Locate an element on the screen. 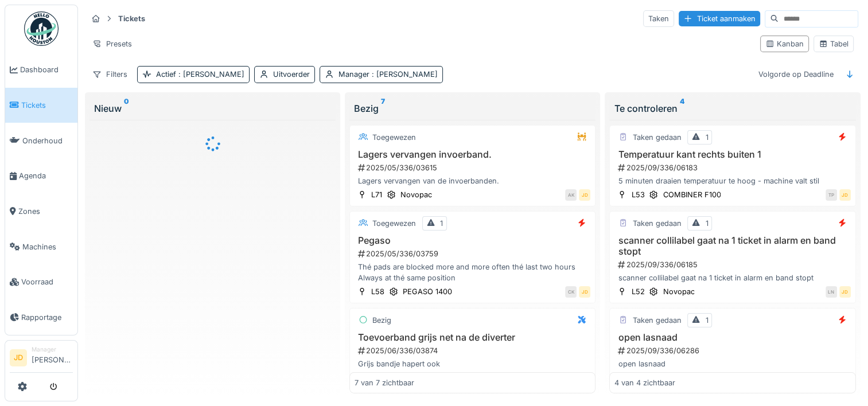 Image resolution: width=868 pixels, height=406 pixels. div: TP is located at coordinates (831, 195).